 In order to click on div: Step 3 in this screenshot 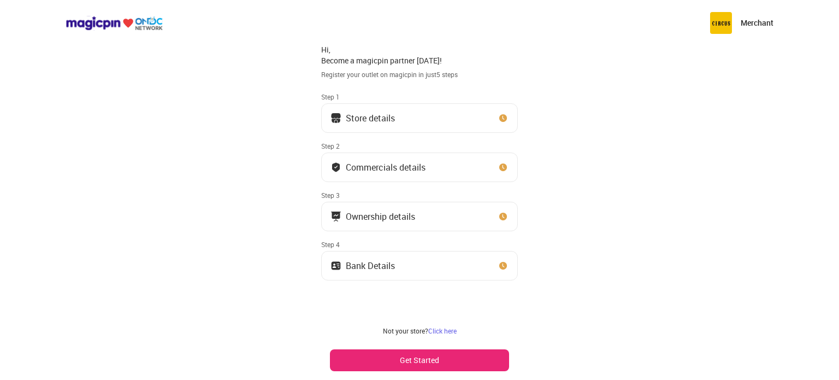, I will do `click(419, 195)`.